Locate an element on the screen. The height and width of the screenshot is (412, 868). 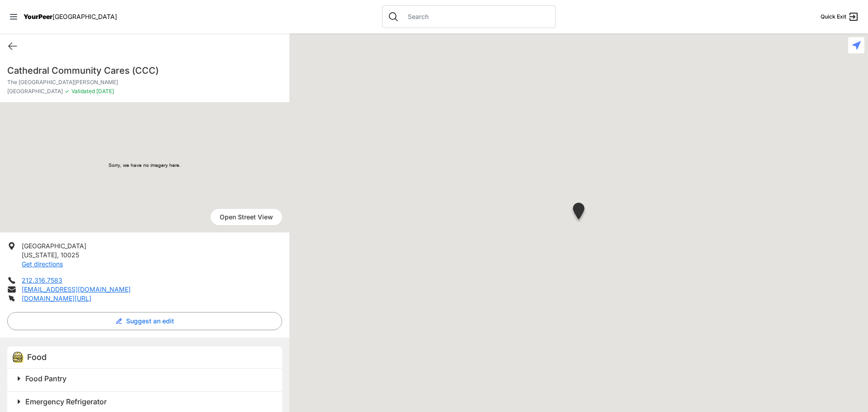
h1: Cathedral Community Cares (CCC) is located at coordinates (145, 70).